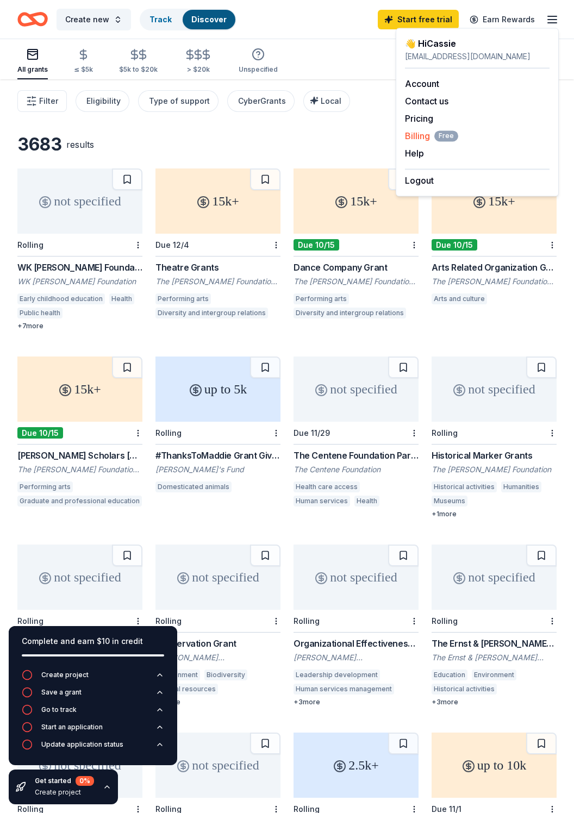 The image size is (574, 813). What do you see at coordinates (422, 84) in the screenshot?
I see `a: Account` at bounding box center [422, 84].